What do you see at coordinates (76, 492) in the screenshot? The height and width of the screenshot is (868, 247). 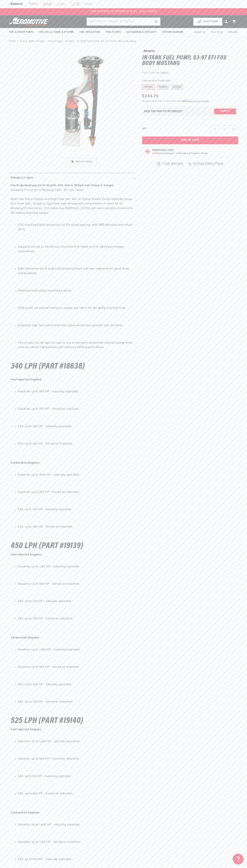 I see `li: Gasoline: up to 850 HP – forced air induction.` at bounding box center [76, 492].